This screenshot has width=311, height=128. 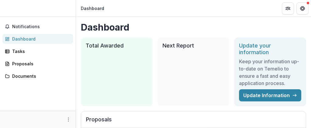 What do you see at coordinates (41, 27) in the screenshot?
I see `span: Notifications` at bounding box center [41, 27].